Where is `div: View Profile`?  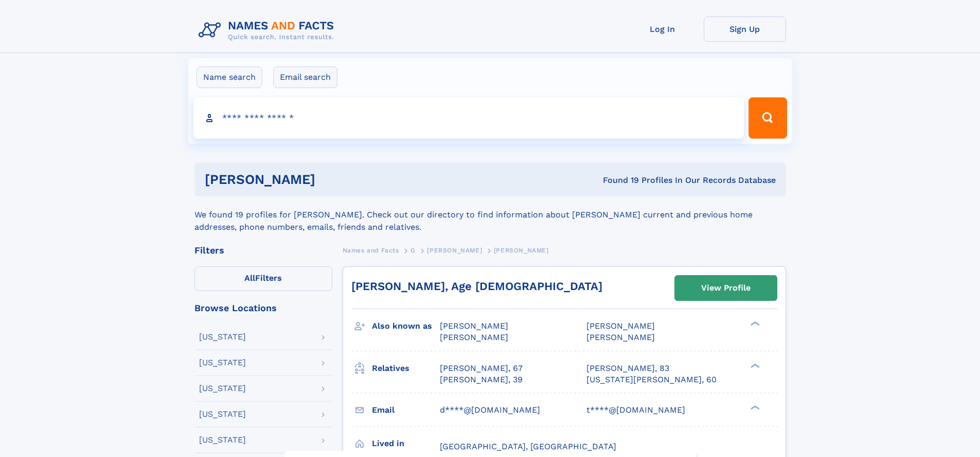 div: View Profile is located at coordinates (726, 288).